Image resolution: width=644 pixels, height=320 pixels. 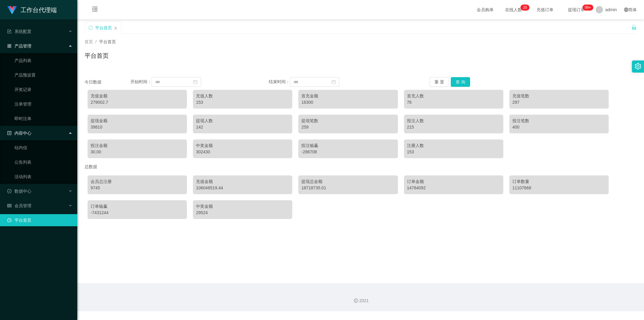 I want to click on div: 投注笔数, so click(x=559, y=121).